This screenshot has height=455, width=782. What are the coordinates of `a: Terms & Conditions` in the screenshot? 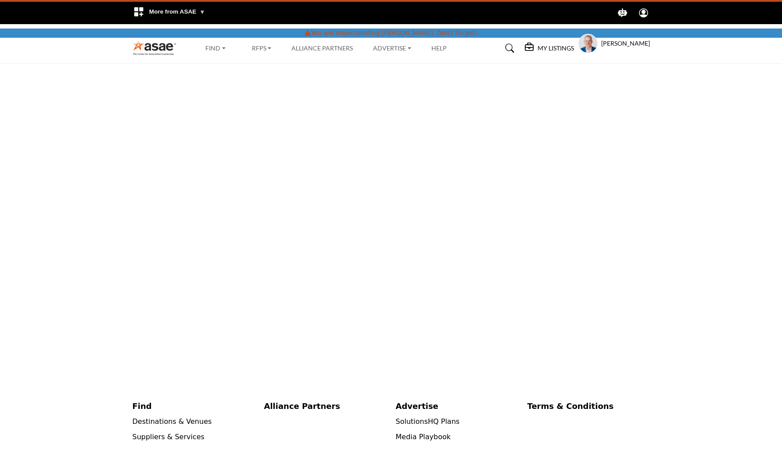 It's located at (589, 406).